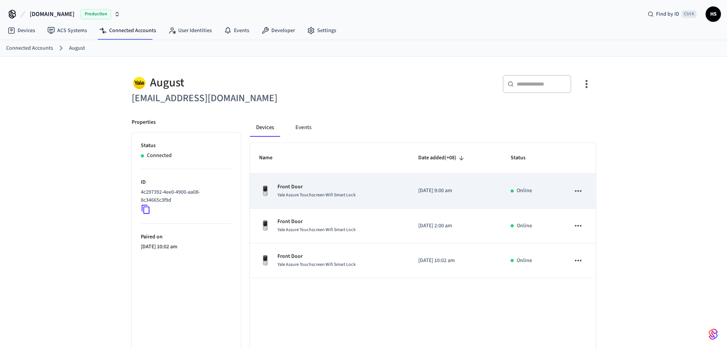 The width and height of the screenshot is (727, 348). What do you see at coordinates (144, 122) in the screenshot?
I see `p: Properties` at bounding box center [144, 122].